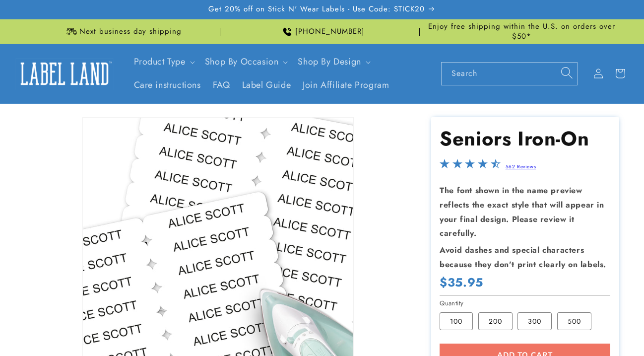 The height and width of the screenshot is (356, 644). I want to click on span: Label Guide, so click(266, 85).